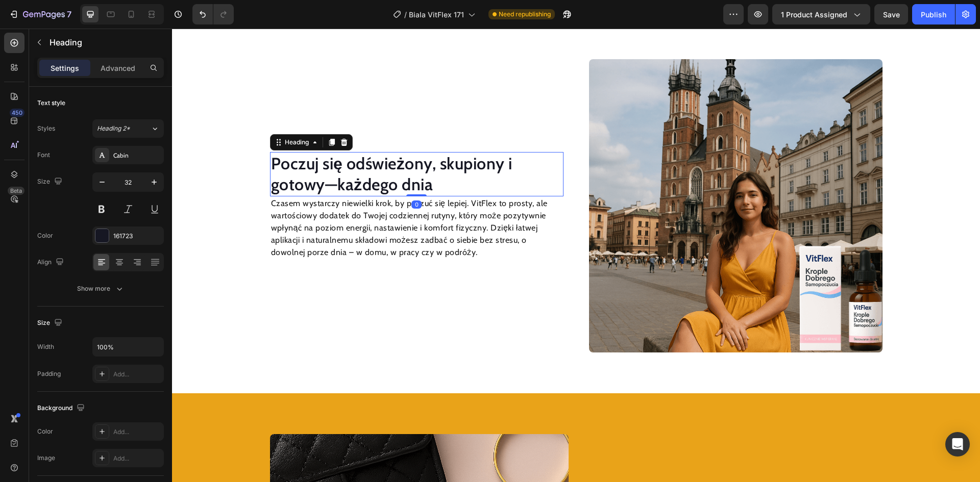  Describe the element at coordinates (100, 289) in the screenshot. I see `div: Show more` at that location.